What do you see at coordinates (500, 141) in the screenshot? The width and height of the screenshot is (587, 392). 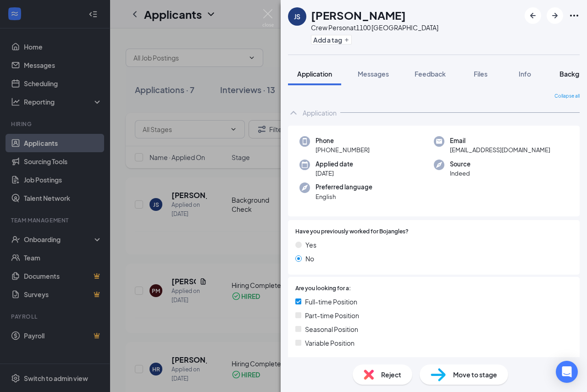 I see `span: Email` at bounding box center [500, 141].